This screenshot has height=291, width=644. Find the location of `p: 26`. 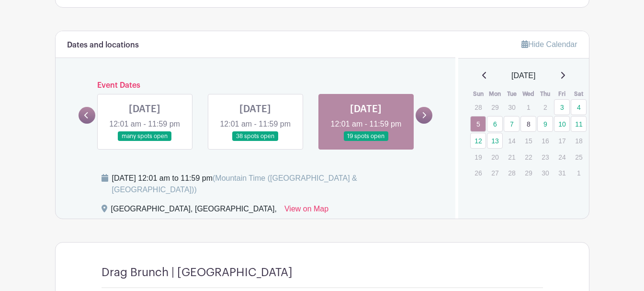

p: 26 is located at coordinates (478, 172).